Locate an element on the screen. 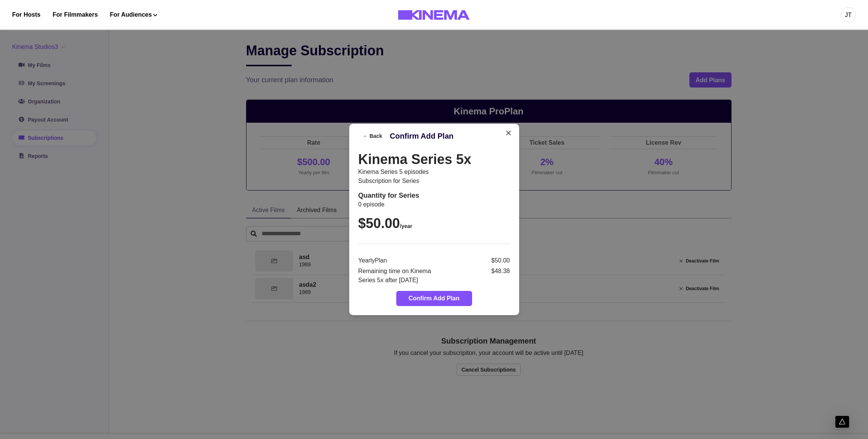  p: Subscription for is located at coordinates (393, 181).